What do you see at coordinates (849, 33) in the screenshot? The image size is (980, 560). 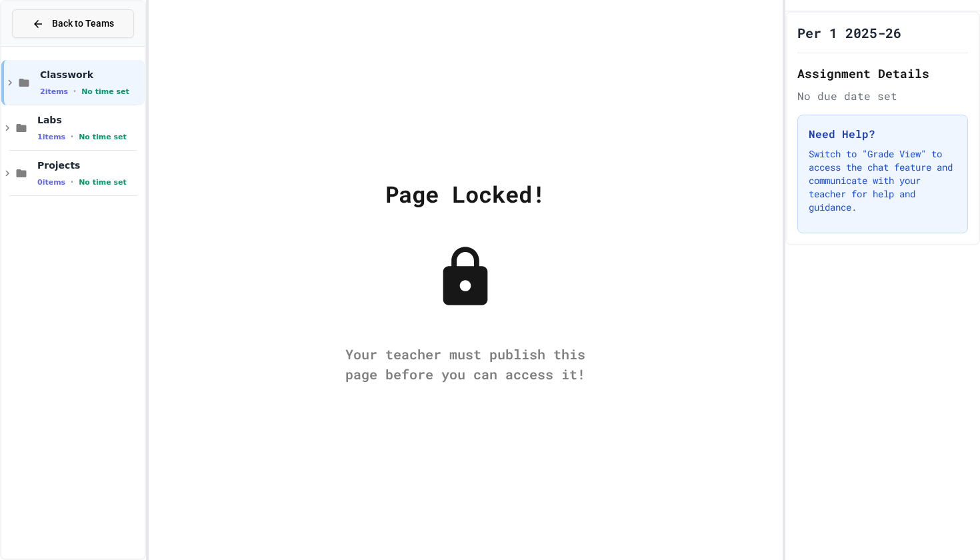 I see `h1: Per 1 2025-26` at bounding box center [849, 33].